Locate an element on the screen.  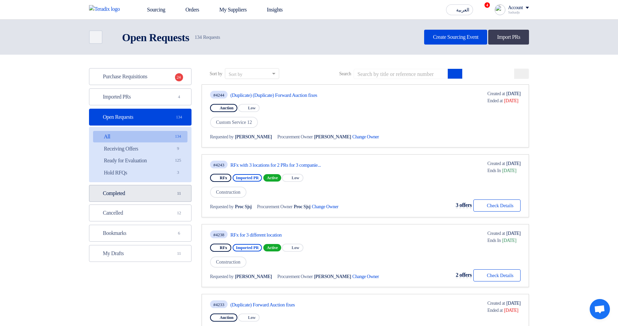
a: Purchase Requisitions24 is located at coordinates (140, 77).